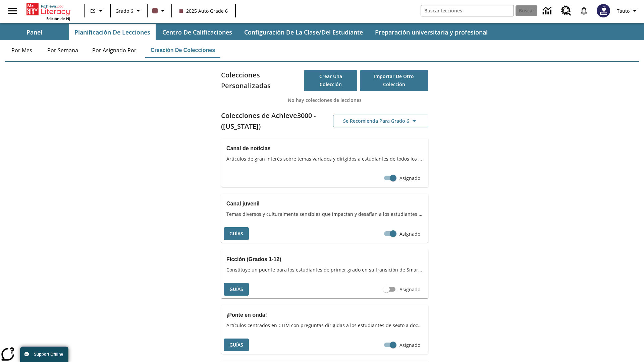  Describe the element at coordinates (114, 50) in the screenshot. I see `button: Por asignado por` at that location.